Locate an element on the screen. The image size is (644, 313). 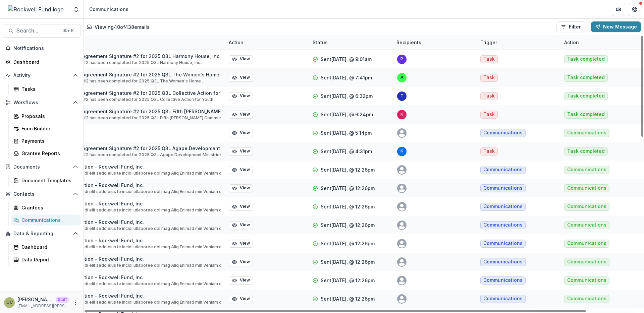
button: Filter is located at coordinates (571, 27).